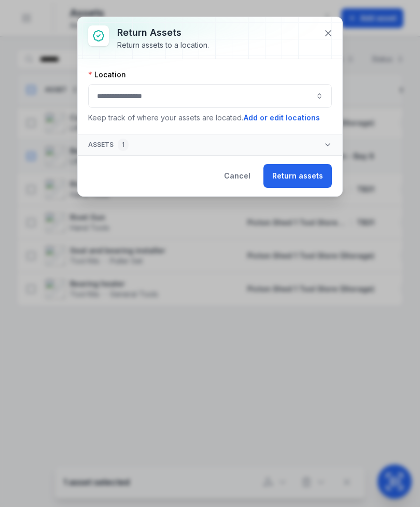 This screenshot has height=507, width=420. What do you see at coordinates (210, 145) in the screenshot?
I see `button: Assets1` at bounding box center [210, 145].